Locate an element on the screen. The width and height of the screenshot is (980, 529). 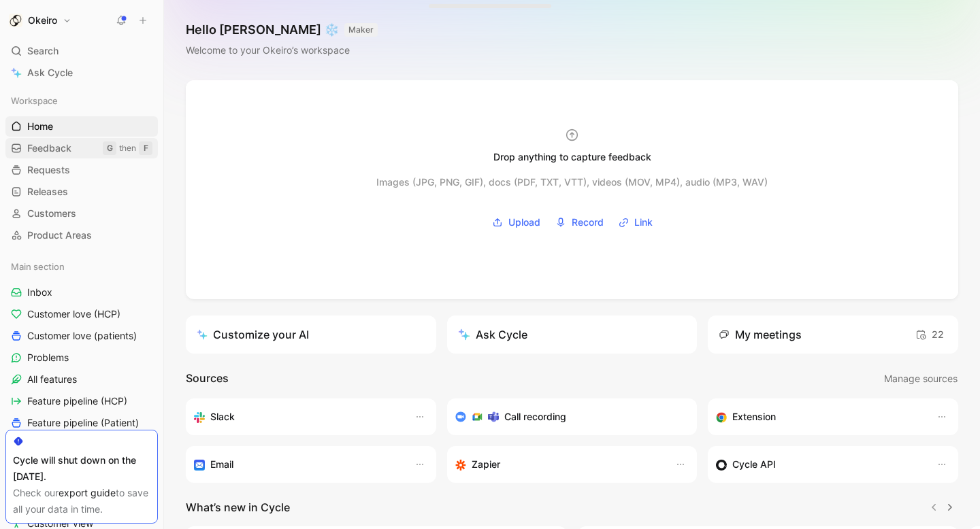
div: Forward emails to your feedback inbox is located at coordinates (297, 464).